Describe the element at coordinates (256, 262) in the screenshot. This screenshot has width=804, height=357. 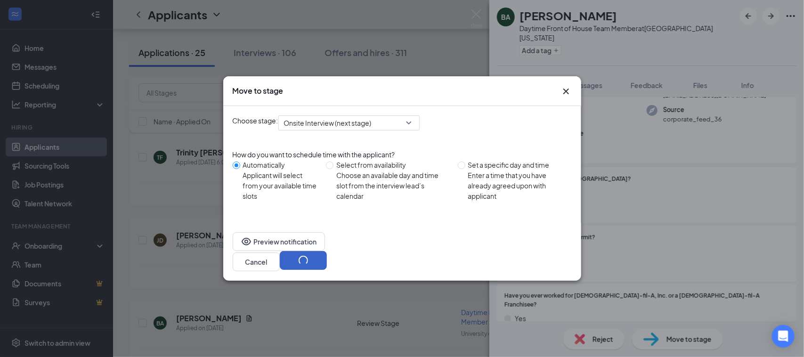
I see `button: Cancel` at that location.